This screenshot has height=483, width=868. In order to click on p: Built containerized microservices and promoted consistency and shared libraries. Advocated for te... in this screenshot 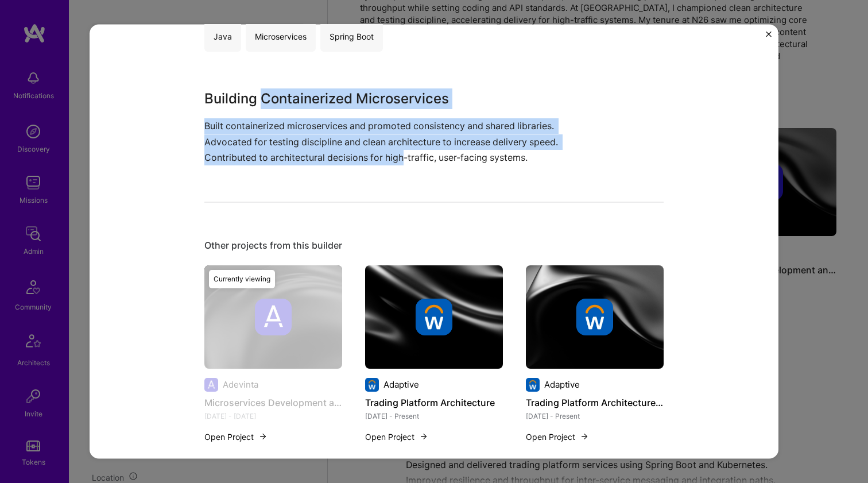, I will do `click(391, 142)`.